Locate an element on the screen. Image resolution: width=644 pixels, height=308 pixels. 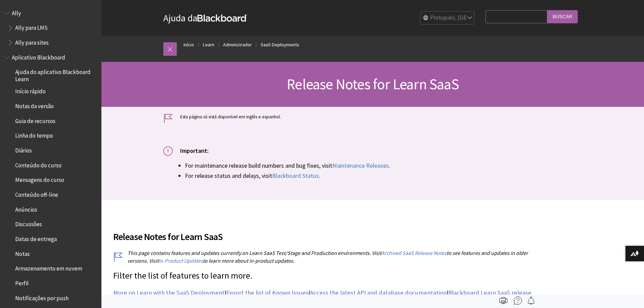
a: Ajuda daBlackboard is located at coordinates (205, 18).